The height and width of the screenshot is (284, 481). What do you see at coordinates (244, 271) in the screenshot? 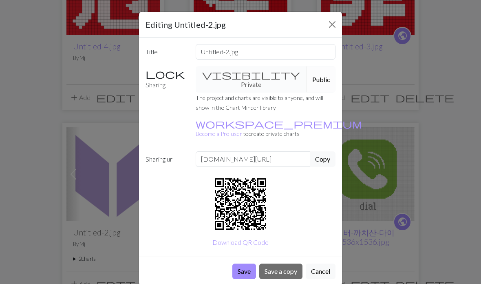
I see `button: Save` at bounding box center [244, 271].